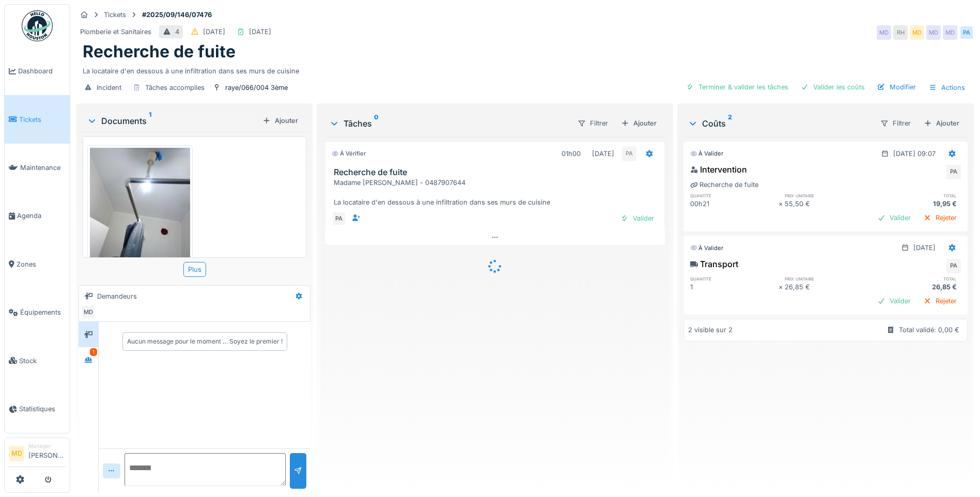 This screenshot has width=980, height=497. I want to click on strong: #2025/09/146/07476, so click(177, 14).